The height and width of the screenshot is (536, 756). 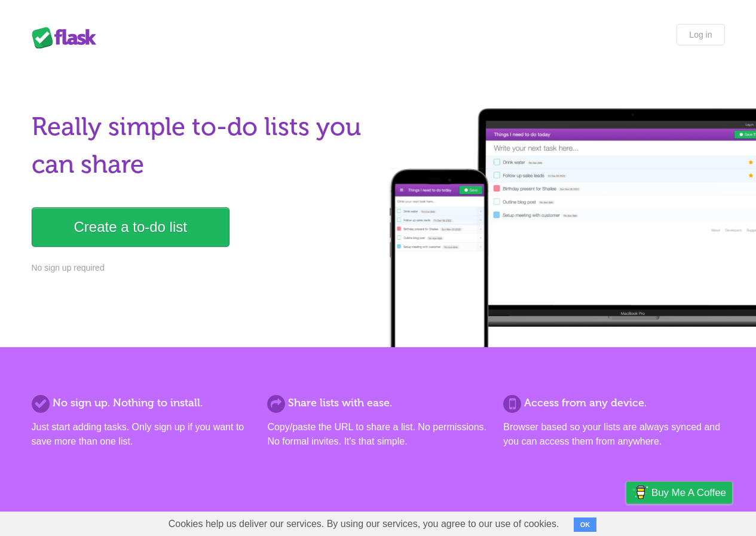 What do you see at coordinates (130, 227) in the screenshot?
I see `a: Create a to-do list` at bounding box center [130, 227].